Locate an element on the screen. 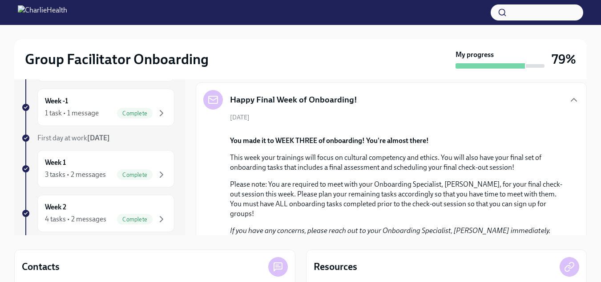  h6: Week 2 is located at coordinates (56, 207).